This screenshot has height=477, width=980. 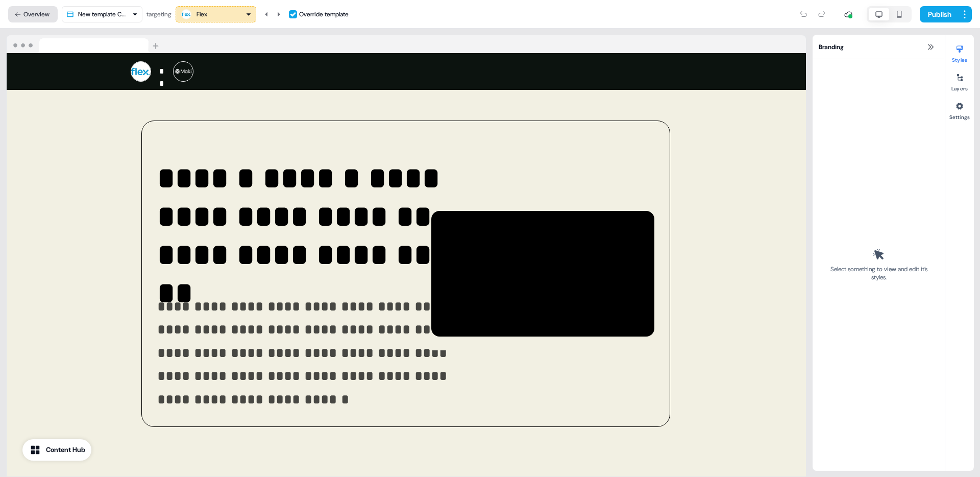 I want to click on div: Flex, so click(x=202, y=14).